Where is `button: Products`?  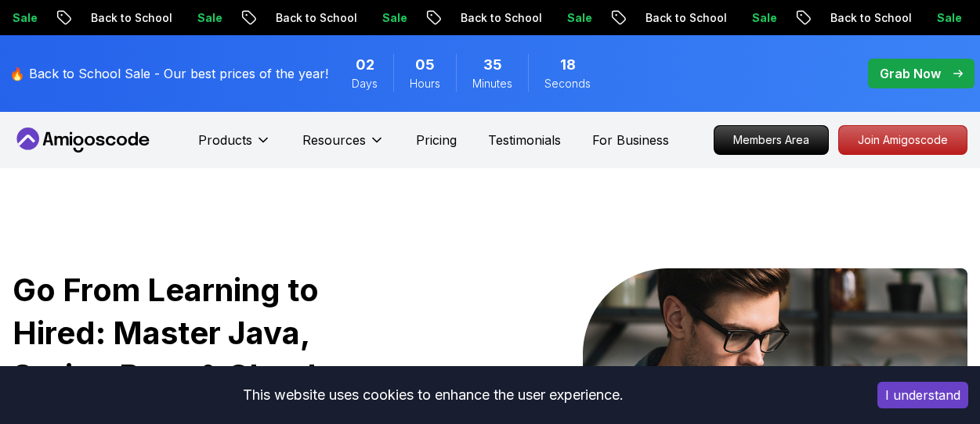
button: Products is located at coordinates (234, 147).